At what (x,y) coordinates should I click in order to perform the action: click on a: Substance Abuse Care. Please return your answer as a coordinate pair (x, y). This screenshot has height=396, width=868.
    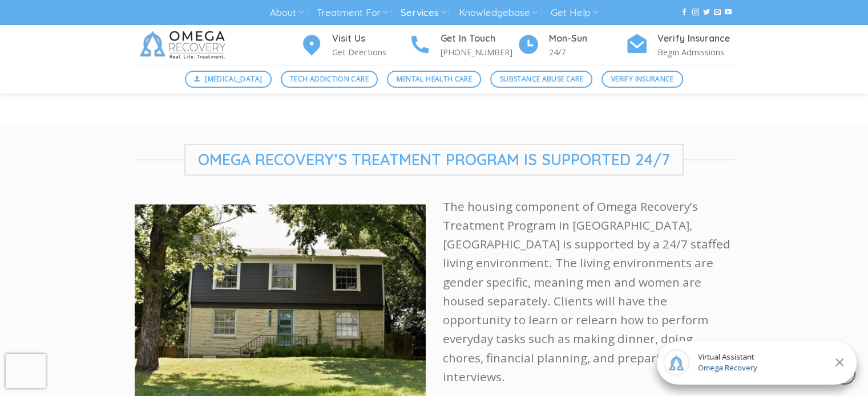
    Looking at the image, I should click on (541, 79).